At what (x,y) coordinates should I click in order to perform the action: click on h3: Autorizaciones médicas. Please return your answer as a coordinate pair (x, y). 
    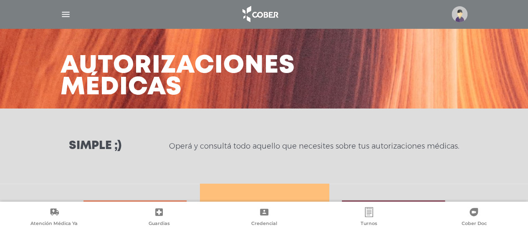
    Looking at the image, I should click on (178, 77).